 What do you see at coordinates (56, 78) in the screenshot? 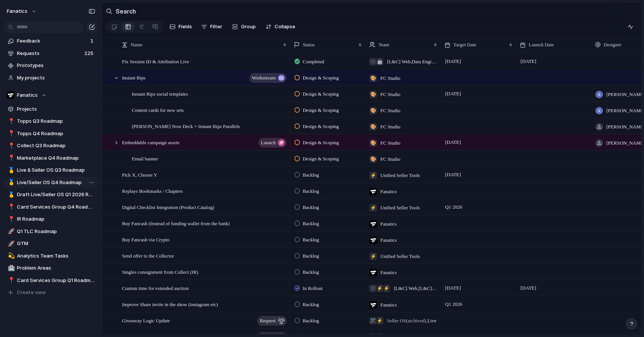
I see `span: My projects` at bounding box center [56, 78].